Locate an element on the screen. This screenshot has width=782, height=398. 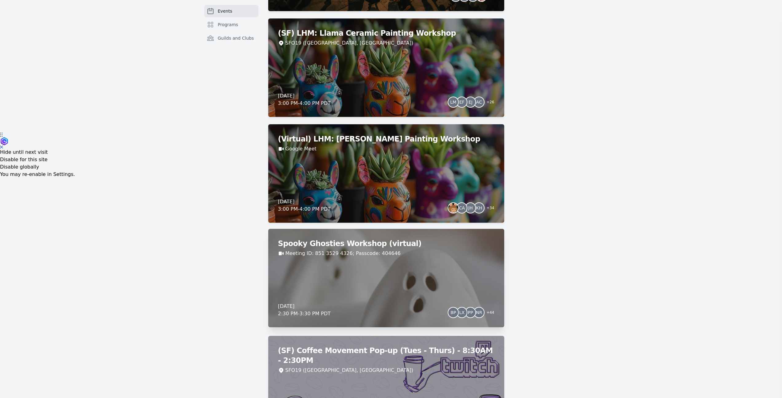
a: Meeting ID: 851 3529 4326; Passcode: 404646 is located at coordinates (343, 253).